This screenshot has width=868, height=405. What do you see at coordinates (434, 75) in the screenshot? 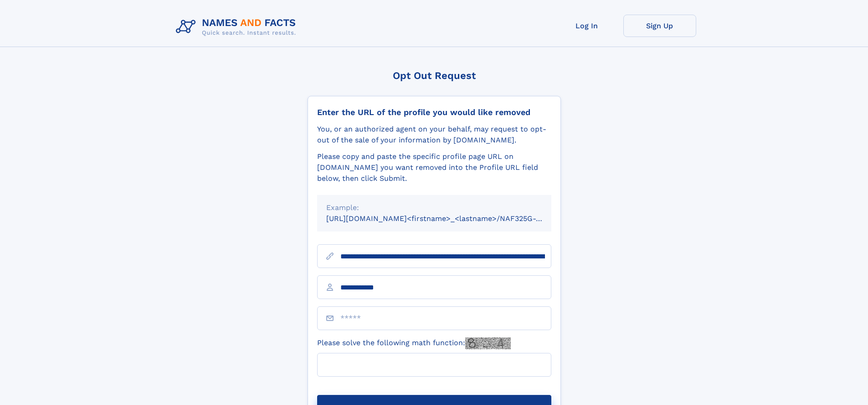
I see `div: Opt Out Request` at bounding box center [434, 75].